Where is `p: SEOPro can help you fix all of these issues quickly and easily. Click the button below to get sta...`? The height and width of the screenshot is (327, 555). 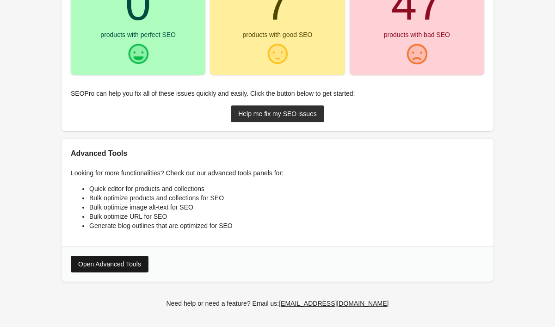 p: SEOPro can help you fix all of these issues quickly and easily. Click the button below to get sta... is located at coordinates (277, 93).